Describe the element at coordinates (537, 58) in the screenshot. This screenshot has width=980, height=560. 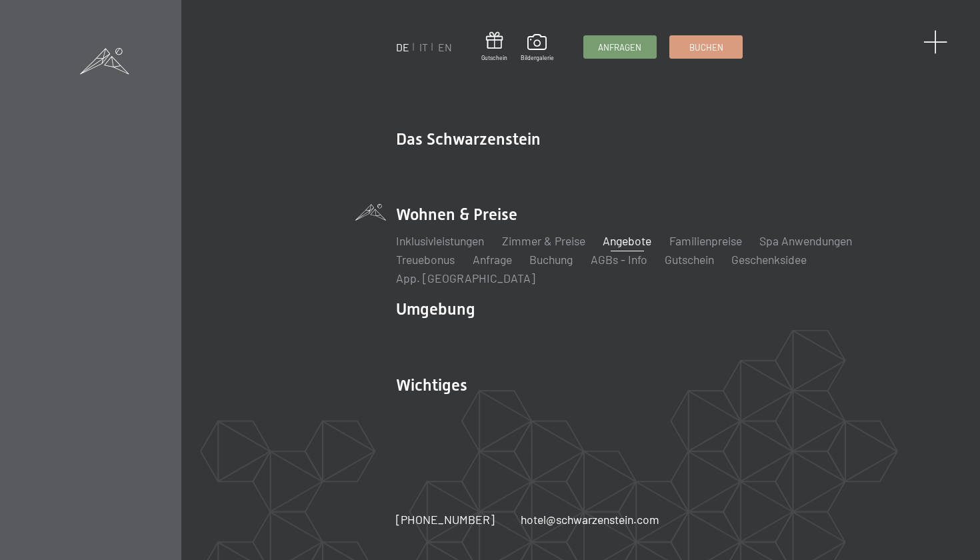
I see `span: Bildergalerie` at that location.